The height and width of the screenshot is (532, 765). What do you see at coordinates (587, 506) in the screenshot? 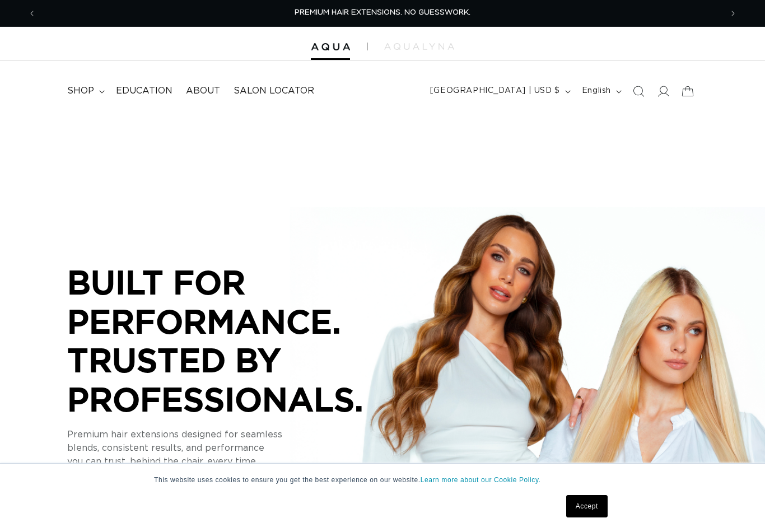
I see `a: Accept` at bounding box center [587, 506].